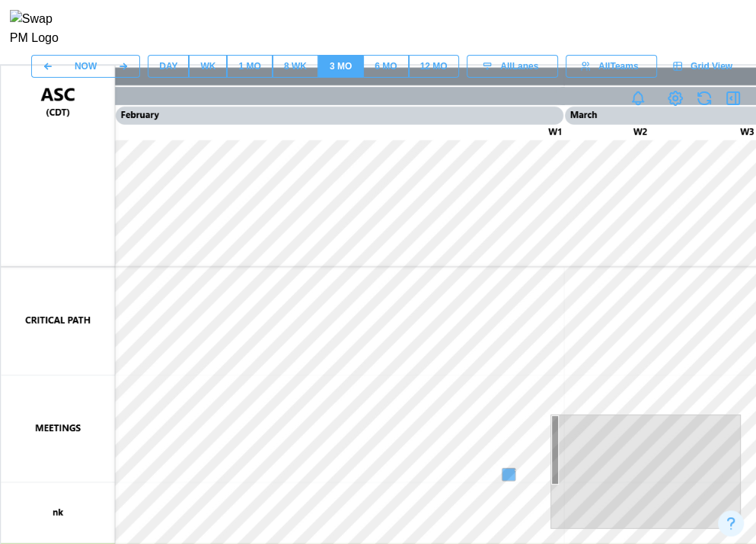  What do you see at coordinates (296, 66) in the screenshot?
I see `button: 8 WK` at bounding box center [296, 66].